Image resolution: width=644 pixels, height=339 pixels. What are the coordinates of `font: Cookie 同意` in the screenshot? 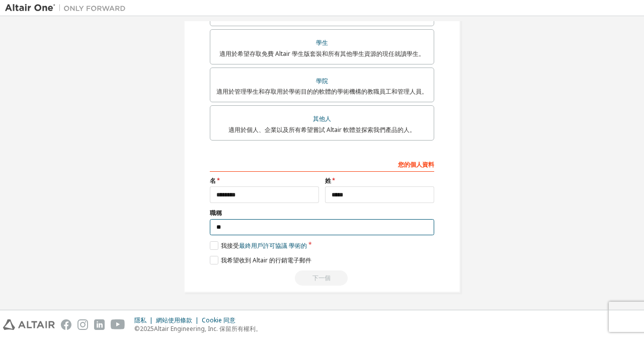 It's located at (219, 320).